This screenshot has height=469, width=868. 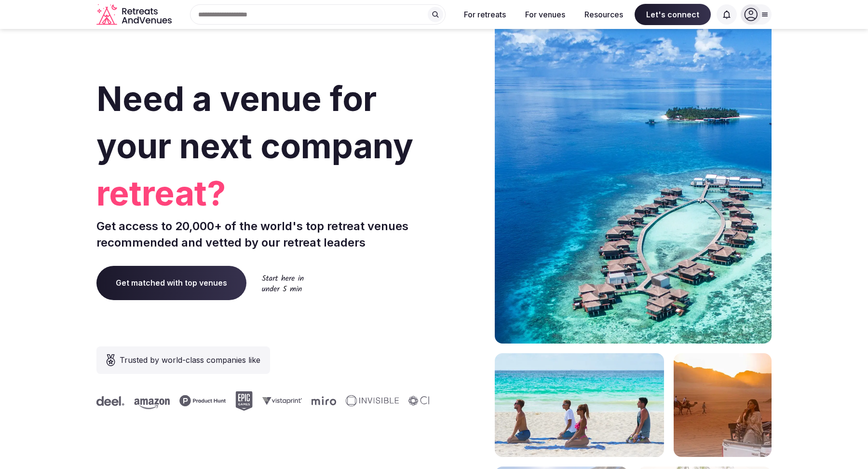 What do you see at coordinates (604, 15) in the screenshot?
I see `button: Resources` at bounding box center [604, 15].